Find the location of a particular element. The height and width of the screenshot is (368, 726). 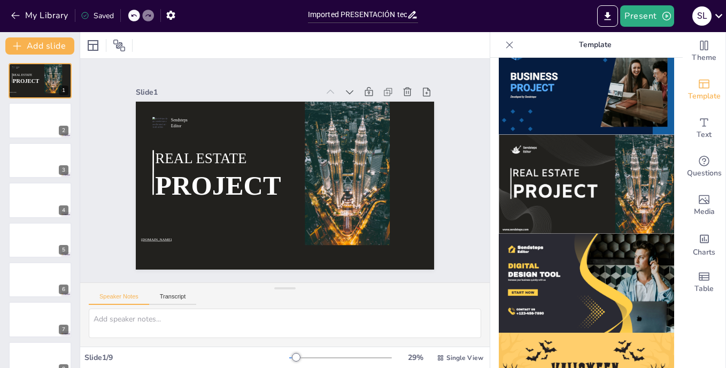

img: thumb-11.png is located at coordinates (586, 184).